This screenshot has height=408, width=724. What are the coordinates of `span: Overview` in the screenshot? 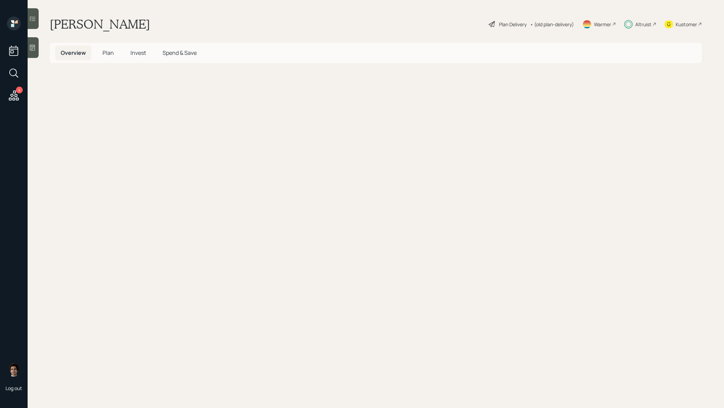 It's located at (73, 53).